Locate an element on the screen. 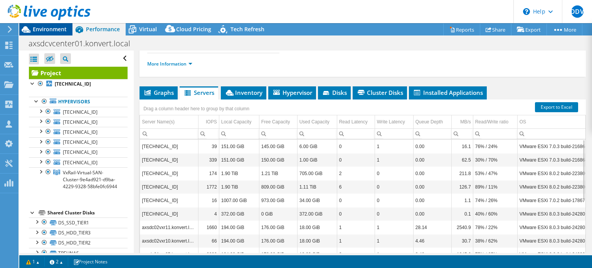 This screenshot has height=268, width=592. td: Column IOPS, Value 66 is located at coordinates (209, 240).